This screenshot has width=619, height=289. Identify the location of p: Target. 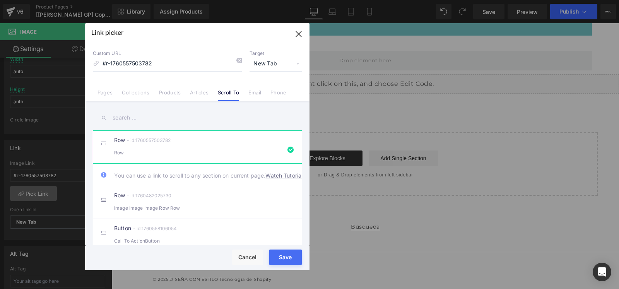
(275, 53).